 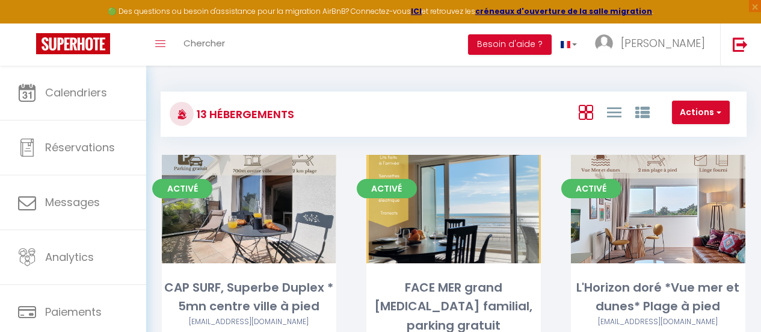 What do you see at coordinates (204, 43) in the screenshot?
I see `span: Chercher` at bounding box center [204, 43].